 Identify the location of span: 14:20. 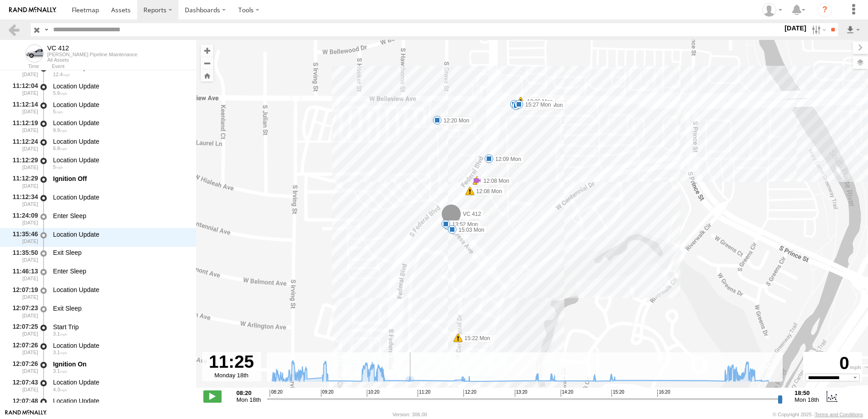
(567, 393).